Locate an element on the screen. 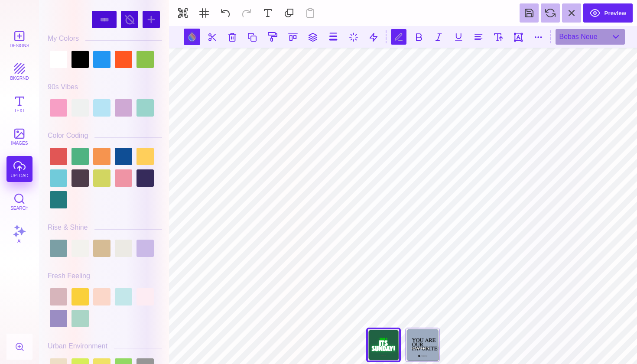 The width and height of the screenshot is (637, 364). button: Preview is located at coordinates (608, 13).